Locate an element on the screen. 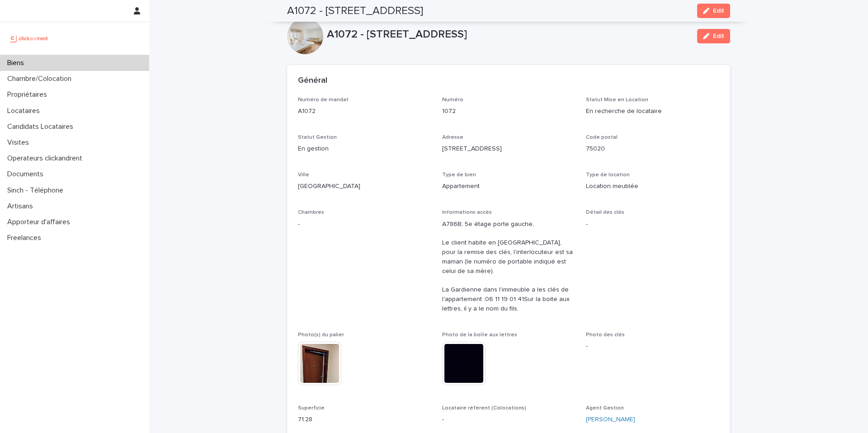  p: Propriétaires is located at coordinates (29, 94).